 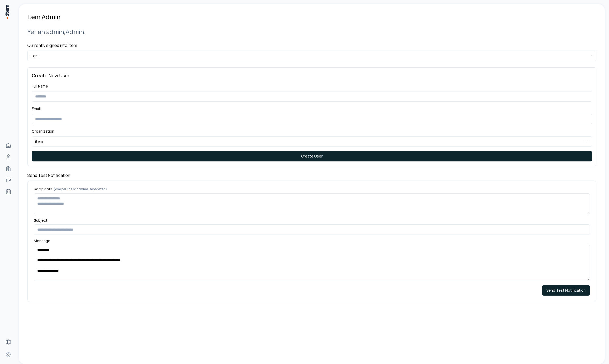 What do you see at coordinates (8, 168) in the screenshot?
I see `a: Companies` at bounding box center [8, 168].